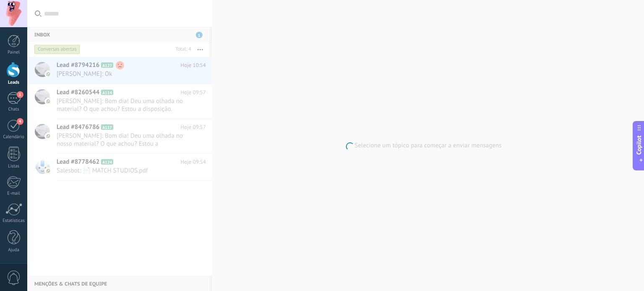  Describe the element at coordinates (14, 193) in the screenshot. I see `div: E-mail` at that location.